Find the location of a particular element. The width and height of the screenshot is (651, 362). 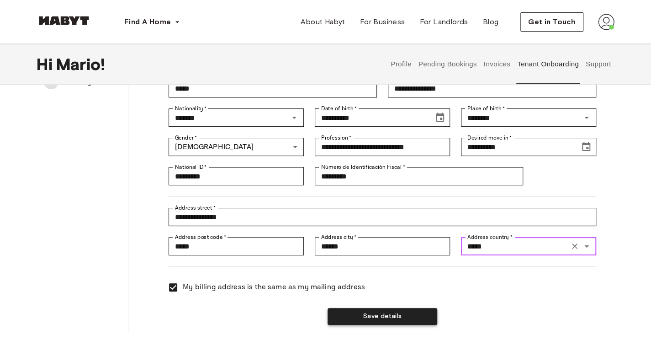

button: Find A Home is located at coordinates (152, 22).